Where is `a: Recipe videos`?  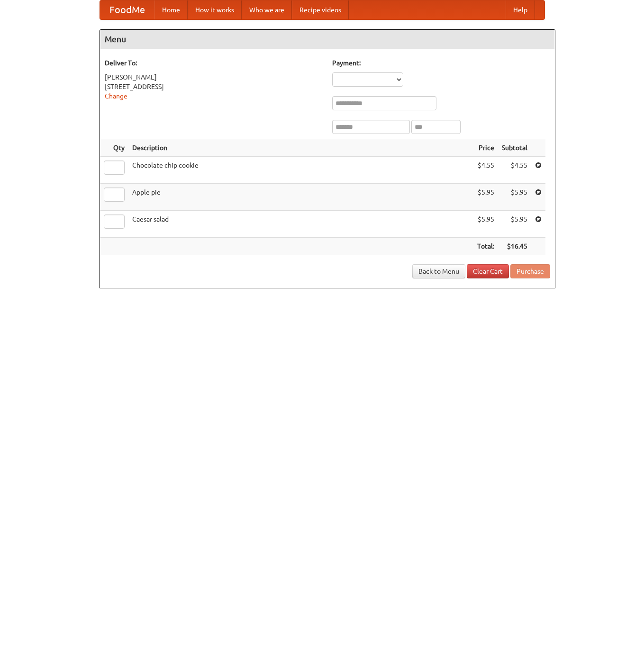
a: Recipe videos is located at coordinates (321, 10).